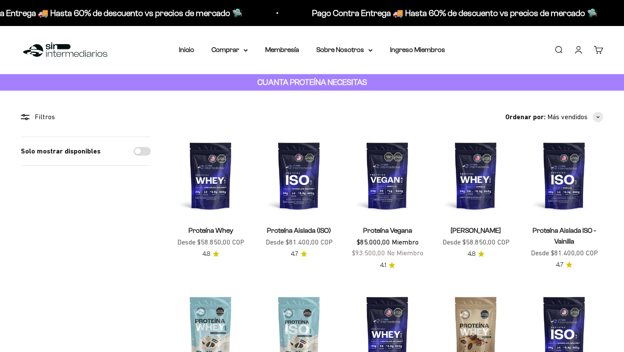 This screenshot has height=352, width=624. Describe the element at coordinates (368, 253) in the screenshot. I see `span: $93.500,00` at that location.